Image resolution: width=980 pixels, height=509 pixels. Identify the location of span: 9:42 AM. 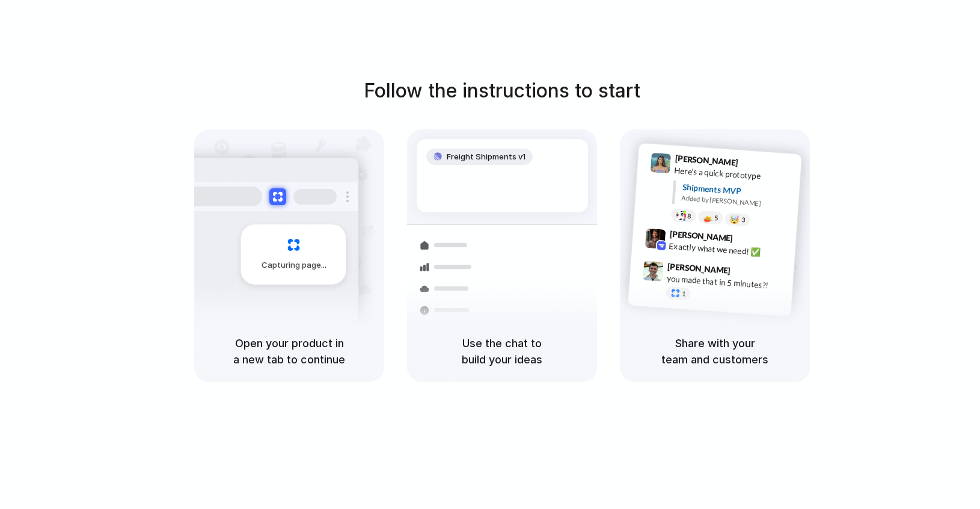
(749, 240).